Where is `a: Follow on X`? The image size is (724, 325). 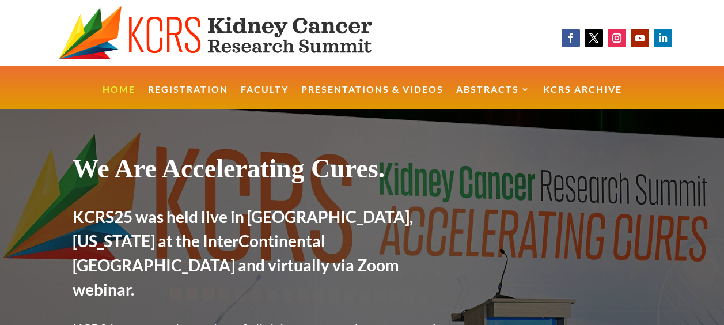
a: Follow on X is located at coordinates (594, 38).